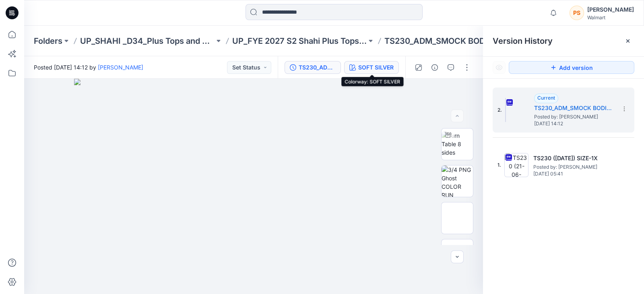 This screenshot has height=294, width=644. What do you see at coordinates (317, 67) in the screenshot?
I see `div: TS230_ADM_SMOCK BODICE MINI DRESS` at bounding box center [317, 67].